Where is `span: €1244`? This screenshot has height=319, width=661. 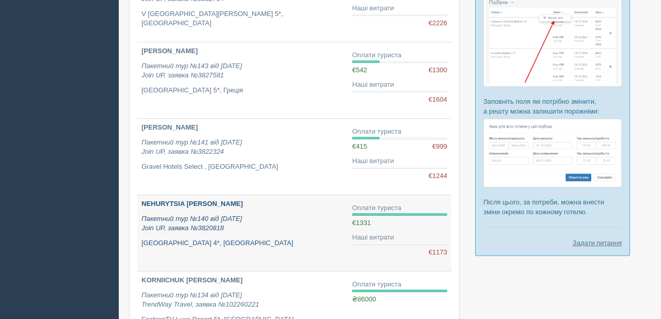 span: €1244 is located at coordinates (438, 176).